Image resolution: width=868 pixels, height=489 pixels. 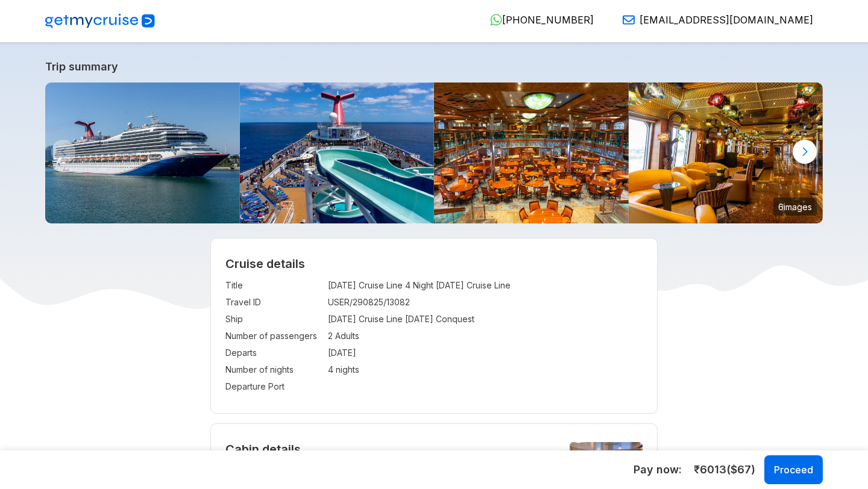 What do you see at coordinates (496, 20) in the screenshot?
I see `img: WhatsApp` at bounding box center [496, 20].